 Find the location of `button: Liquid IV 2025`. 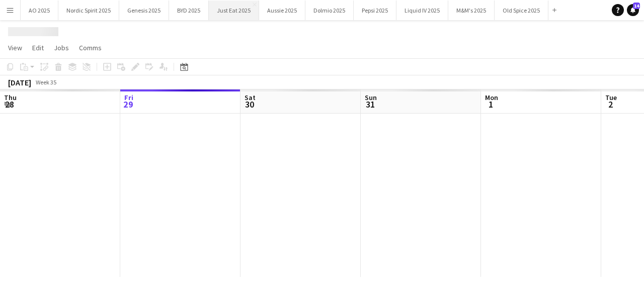

button: Liquid IV 2025 is located at coordinates (422, 10).